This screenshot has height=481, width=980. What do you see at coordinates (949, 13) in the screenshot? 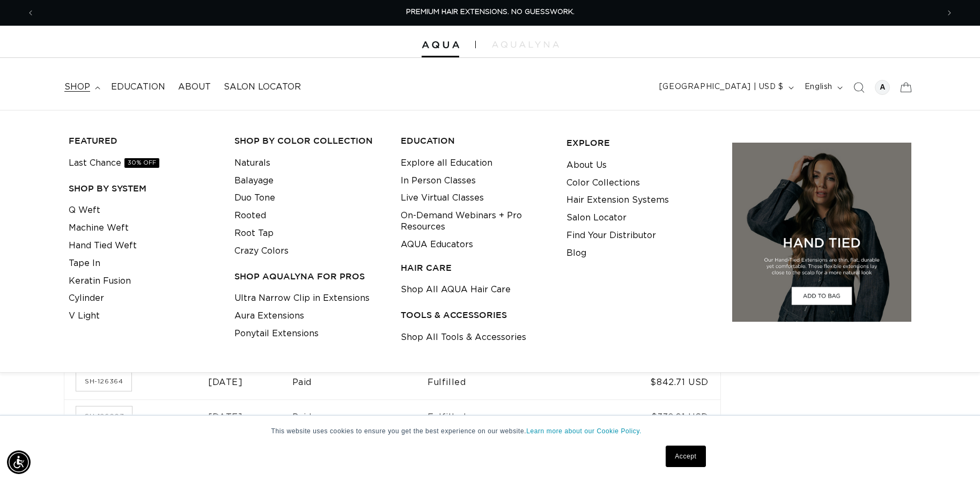
I see `button: Next announcement` at bounding box center [949, 13].